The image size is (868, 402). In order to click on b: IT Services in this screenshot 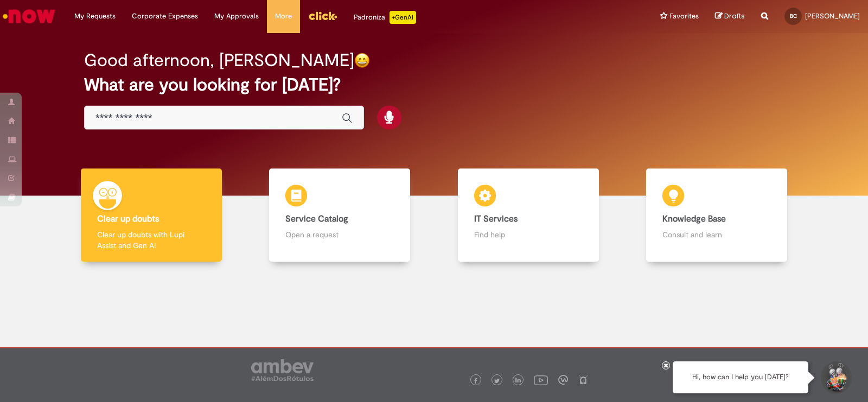, I will do `click(496, 219)`.